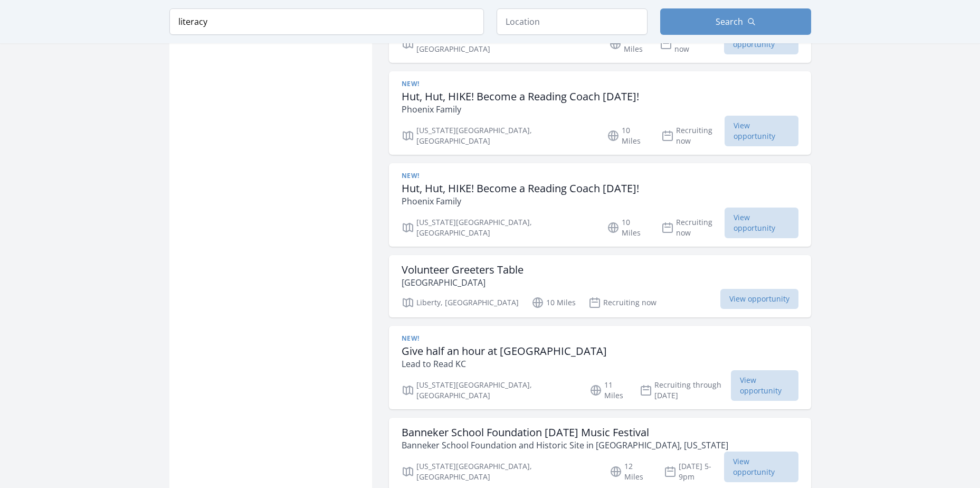  I want to click on span: Search, so click(730, 21).